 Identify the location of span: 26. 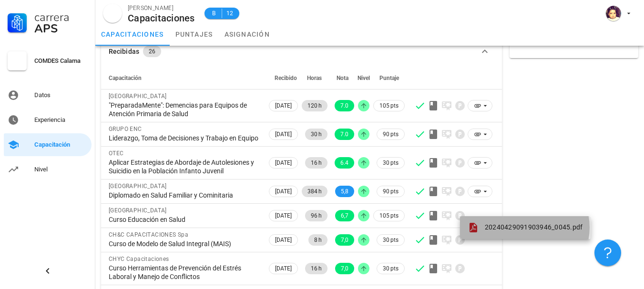
(152, 52).